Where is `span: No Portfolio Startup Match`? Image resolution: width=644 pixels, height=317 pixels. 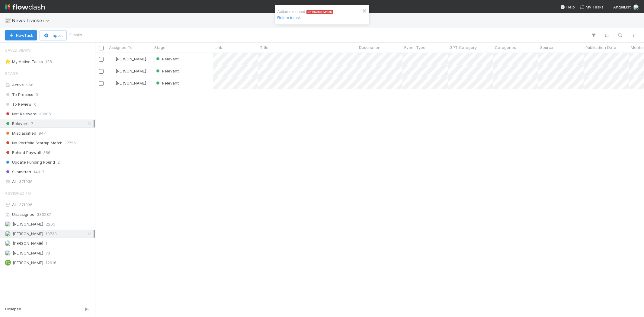
span: No Portfolio Startup Match is located at coordinates (34, 143).